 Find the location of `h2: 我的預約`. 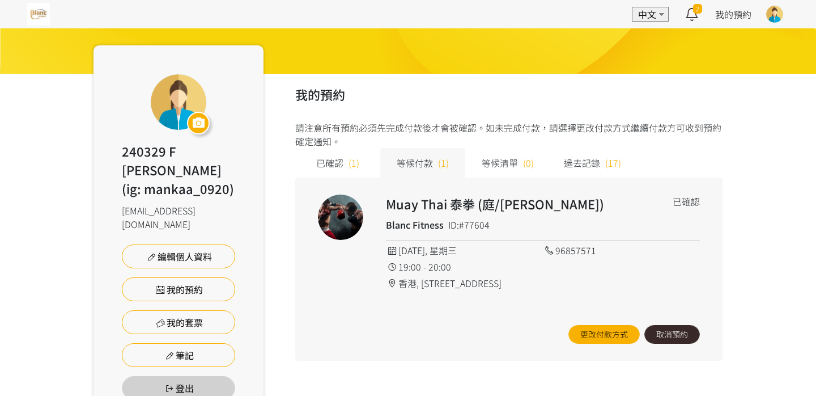

h2: 我的預約 is located at coordinates (509, 94).